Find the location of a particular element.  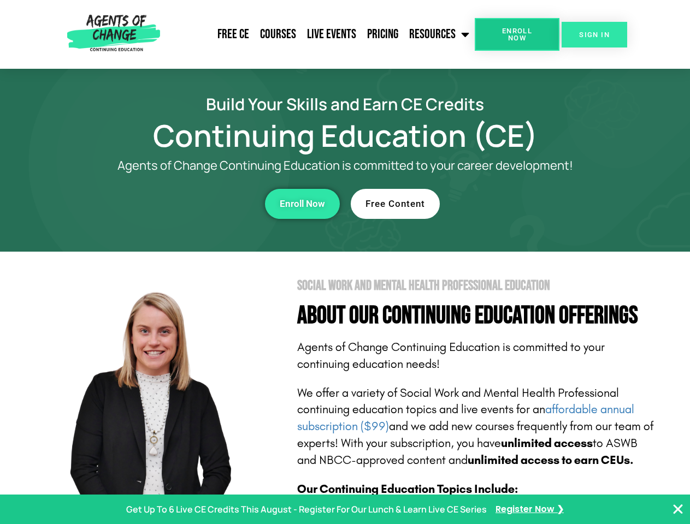

b: unlimited access to earn CEUs. is located at coordinates (551, 461).